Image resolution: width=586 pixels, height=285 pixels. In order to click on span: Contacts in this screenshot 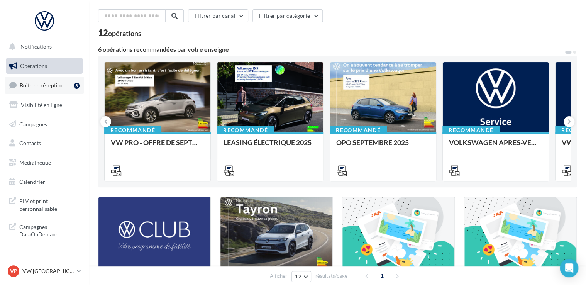, I will do `click(30, 143)`.